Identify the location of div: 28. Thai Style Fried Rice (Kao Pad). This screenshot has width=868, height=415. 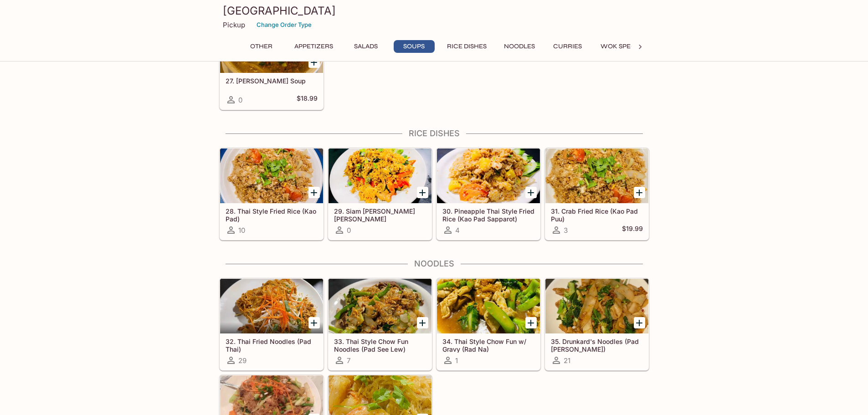
(271, 176).